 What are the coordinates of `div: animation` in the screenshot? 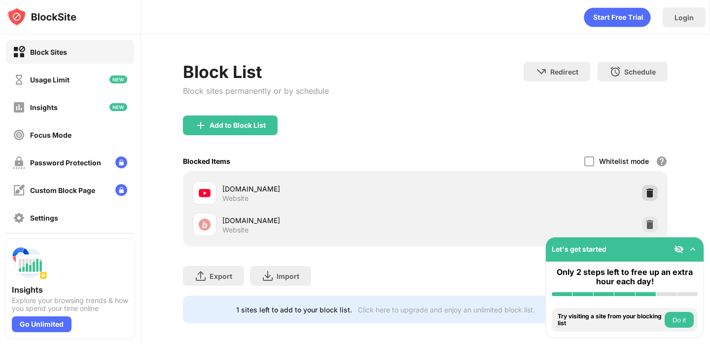 It's located at (617, 17).